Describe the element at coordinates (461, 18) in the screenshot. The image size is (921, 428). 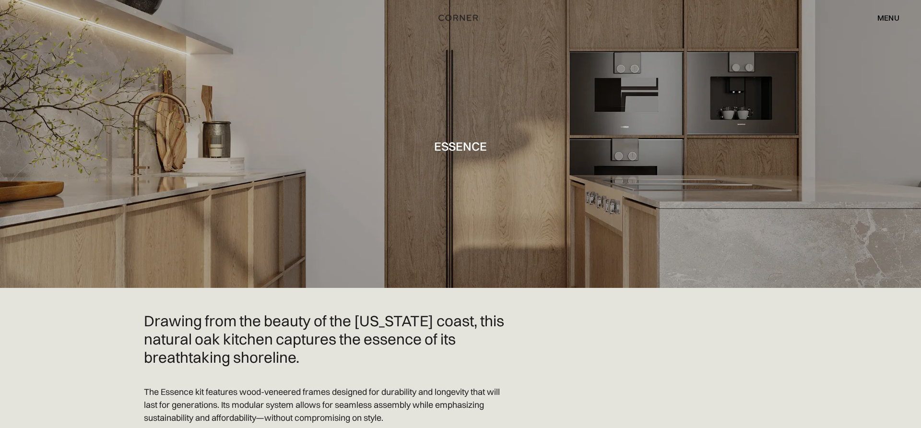
I see `a: home` at that location.